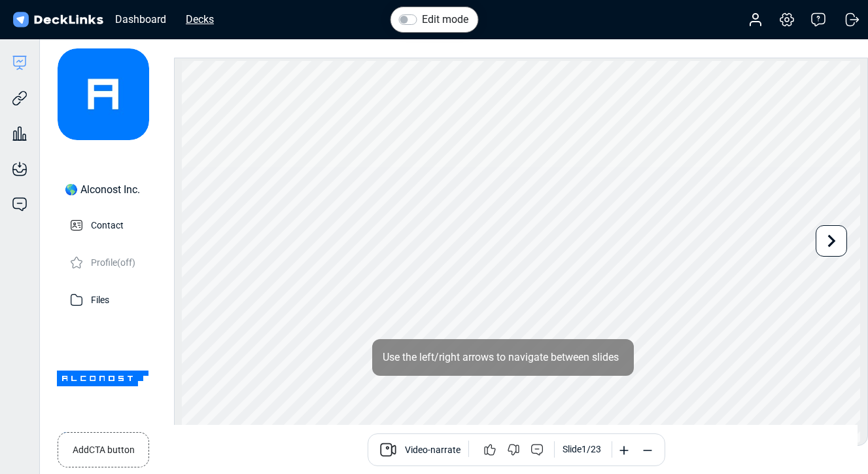 This screenshot has width=868, height=474. I want to click on p: Profile (off), so click(113, 262).